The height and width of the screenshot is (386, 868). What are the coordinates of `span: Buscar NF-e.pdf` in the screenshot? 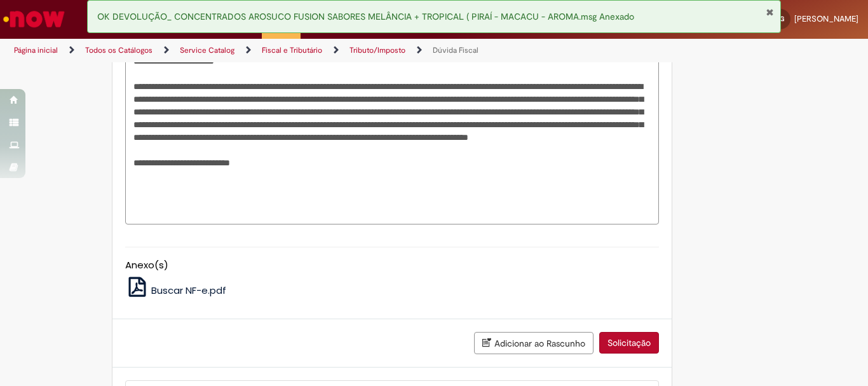 It's located at (188, 290).